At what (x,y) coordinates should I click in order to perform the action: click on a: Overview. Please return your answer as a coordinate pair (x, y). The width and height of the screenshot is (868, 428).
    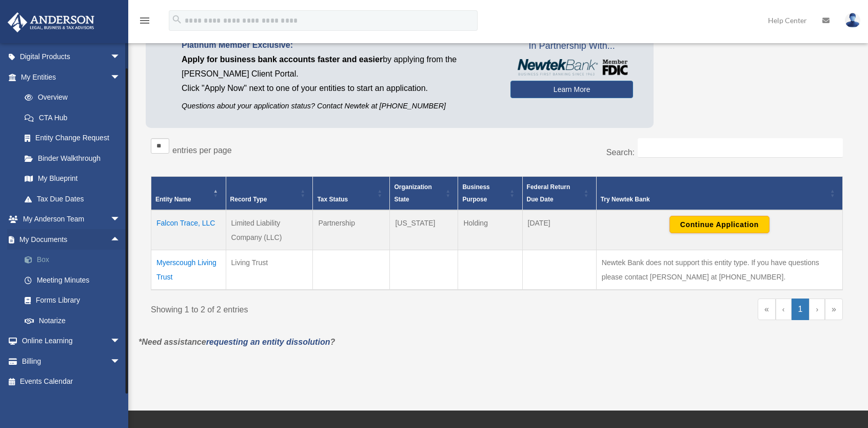
    Looking at the image, I should click on (70, 97).